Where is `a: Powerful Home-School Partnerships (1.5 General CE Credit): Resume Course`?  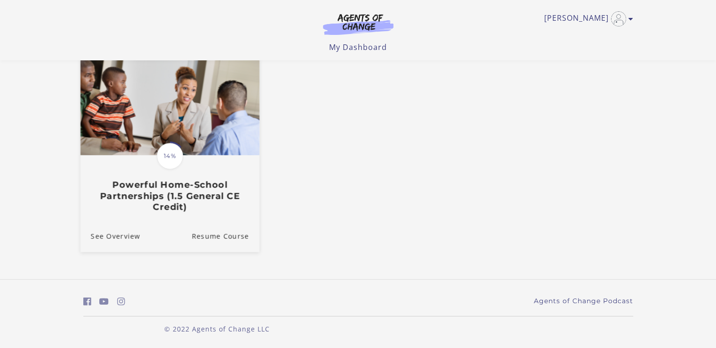 a: Powerful Home-School Partnerships (1.5 General CE Credit): Resume Course is located at coordinates (226, 235).